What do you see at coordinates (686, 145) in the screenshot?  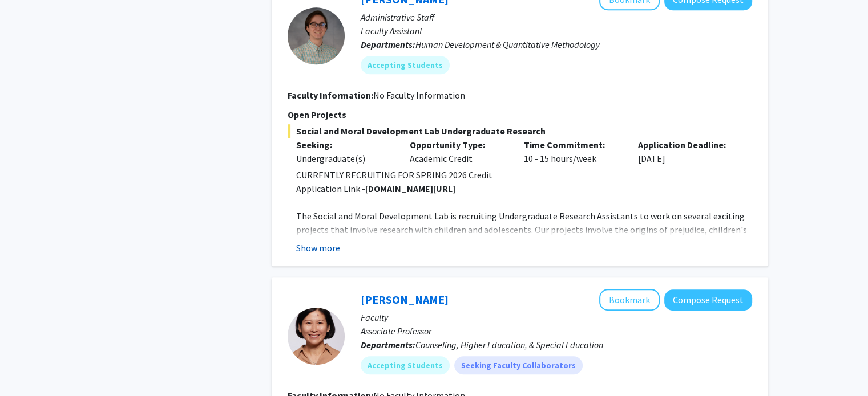 I see `p: Application Deadline:` at bounding box center [686, 145].